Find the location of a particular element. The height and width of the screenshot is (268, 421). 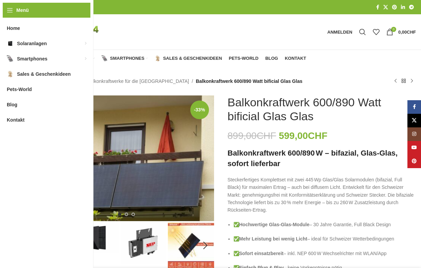

strong: Sofort einsatzbereit is located at coordinates (261, 253).